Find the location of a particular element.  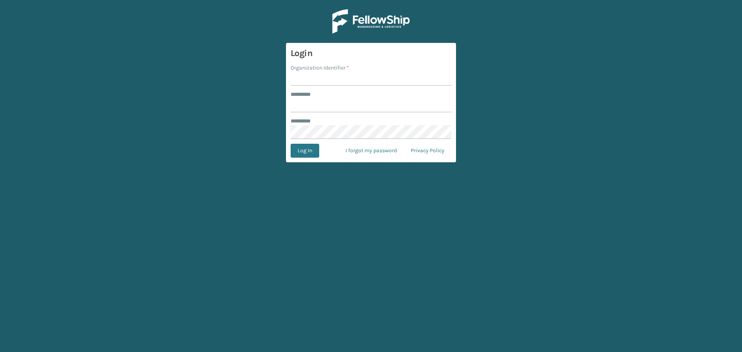

h3: Login is located at coordinates (371, 53).